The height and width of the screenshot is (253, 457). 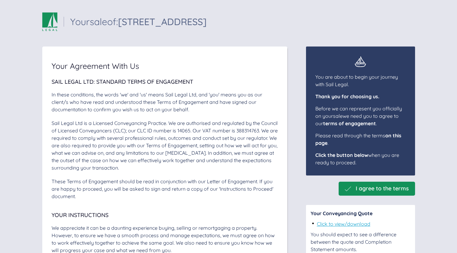 I want to click on div: Your sale of:, so click(x=138, y=22).